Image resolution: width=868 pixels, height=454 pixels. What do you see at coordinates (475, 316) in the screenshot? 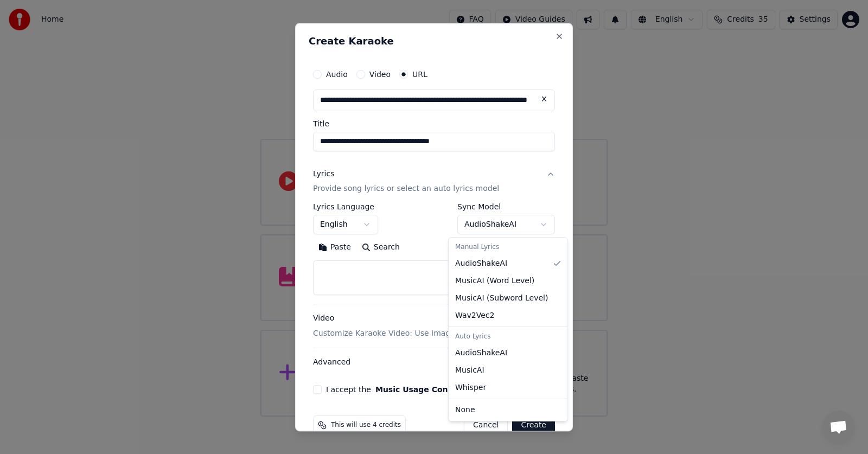
I see `span: Wav2Vec2` at bounding box center [475, 316].